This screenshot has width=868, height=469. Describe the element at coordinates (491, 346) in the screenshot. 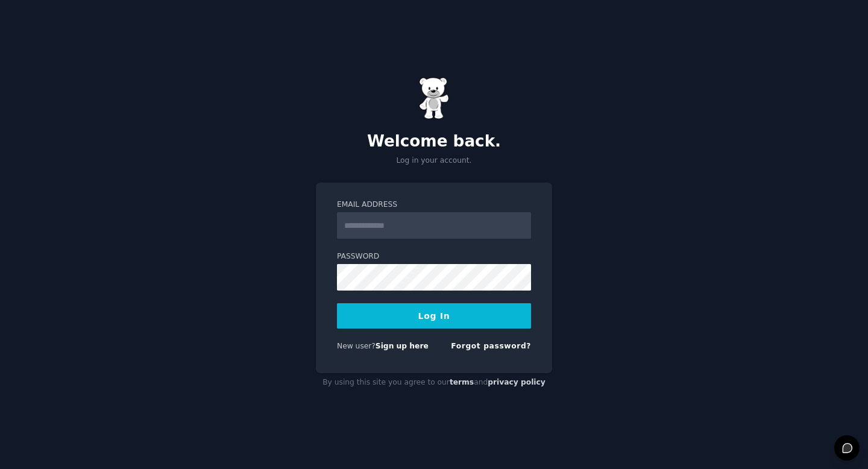

I see `a: Forgot password?` at that location.